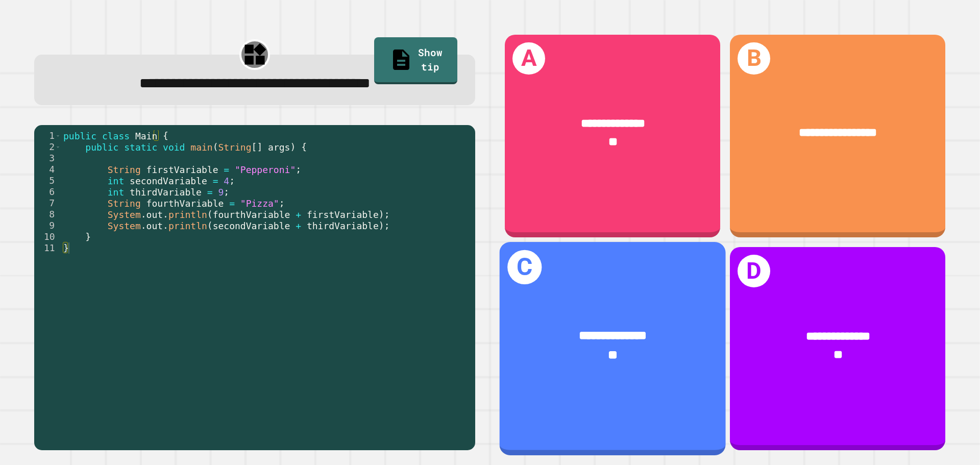 This screenshot has width=980, height=465. Describe the element at coordinates (48, 203) in the screenshot. I see `div: 7` at that location.